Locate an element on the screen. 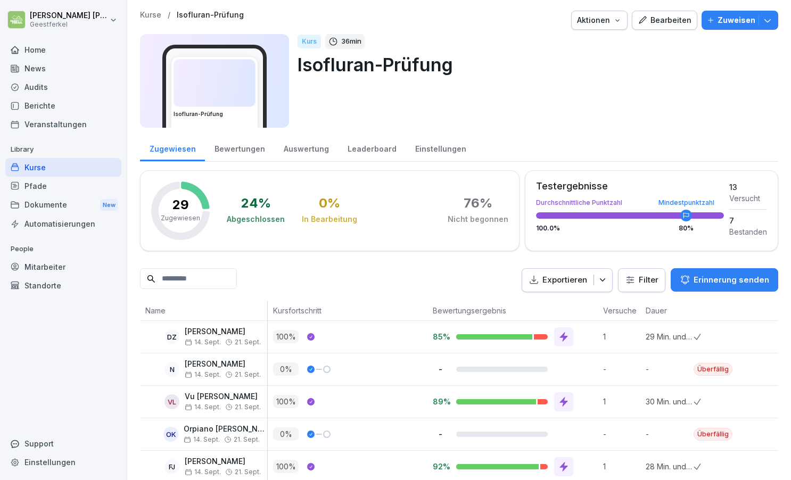  div: 24 % is located at coordinates (256, 203).